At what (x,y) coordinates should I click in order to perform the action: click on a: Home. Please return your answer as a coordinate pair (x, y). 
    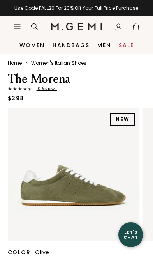
    Looking at the image, I should click on (15, 63).